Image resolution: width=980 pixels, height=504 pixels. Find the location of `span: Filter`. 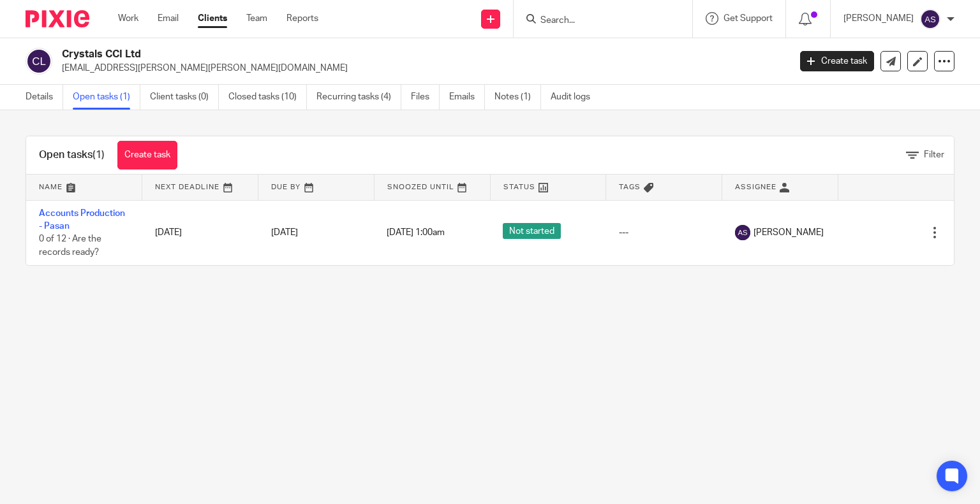

span: Filter is located at coordinates (934, 155).